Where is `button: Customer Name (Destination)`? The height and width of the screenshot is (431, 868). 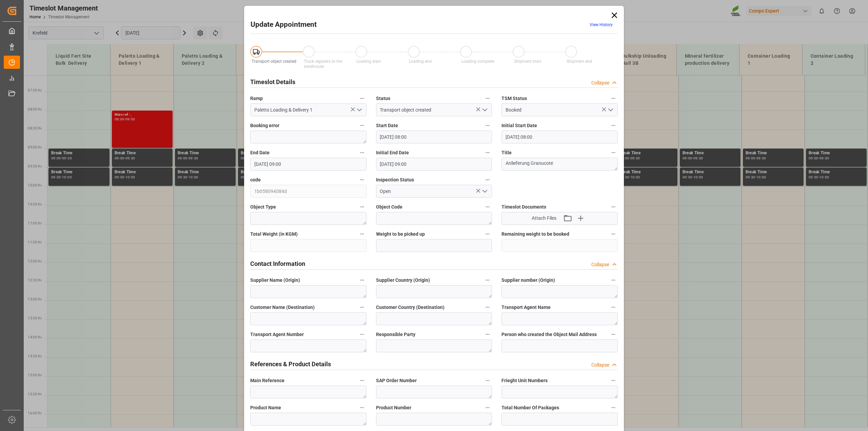 button: Customer Name (Destination) is located at coordinates (363, 307).